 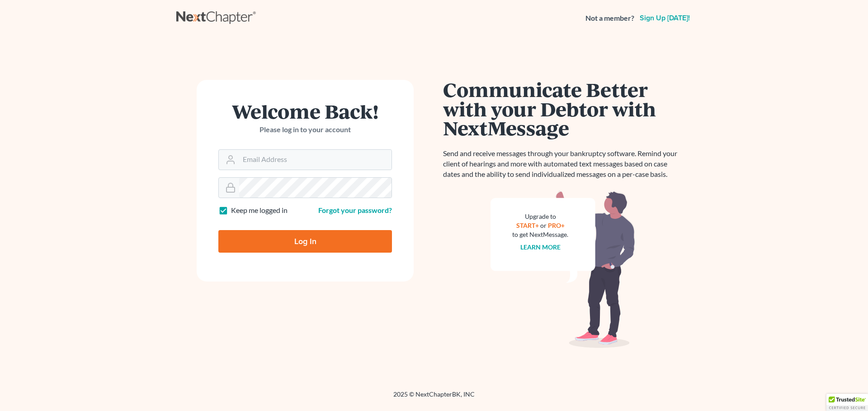 What do you see at coordinates (305, 111) in the screenshot?
I see `h1: Welcome Back!` at bounding box center [305, 111].